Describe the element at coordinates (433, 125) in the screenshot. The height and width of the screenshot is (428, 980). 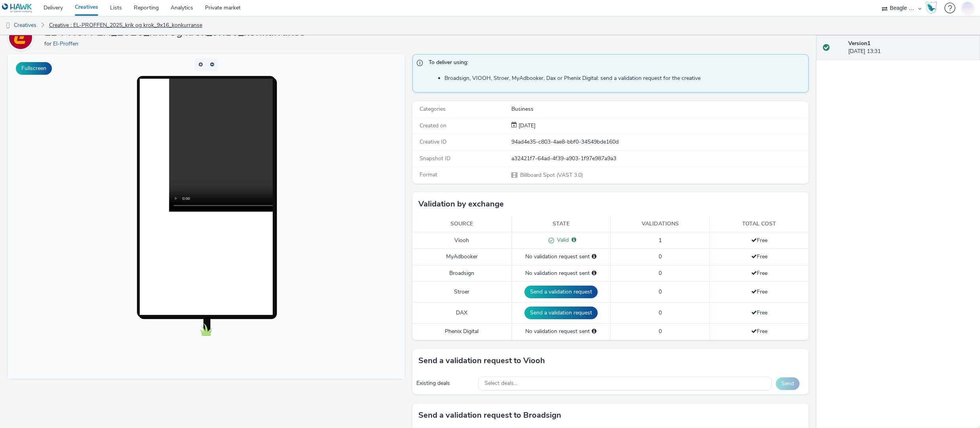
I see `span: Created on` at that location.